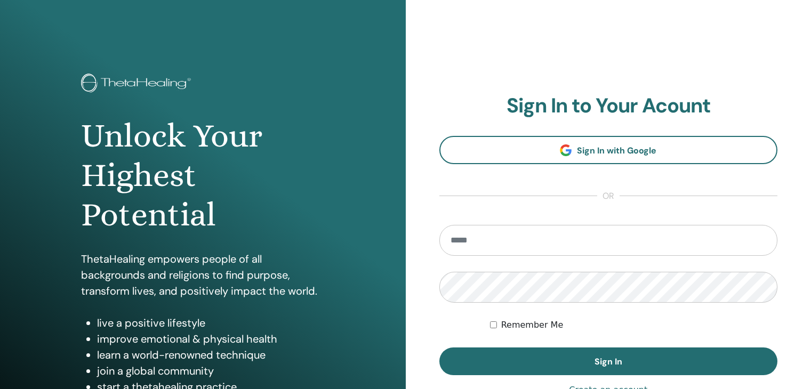 The height and width of the screenshot is (389, 811). Describe the element at coordinates (634, 325) in the screenshot. I see `div: Keep me authenticated indefinitely or until I manually logout` at that location.